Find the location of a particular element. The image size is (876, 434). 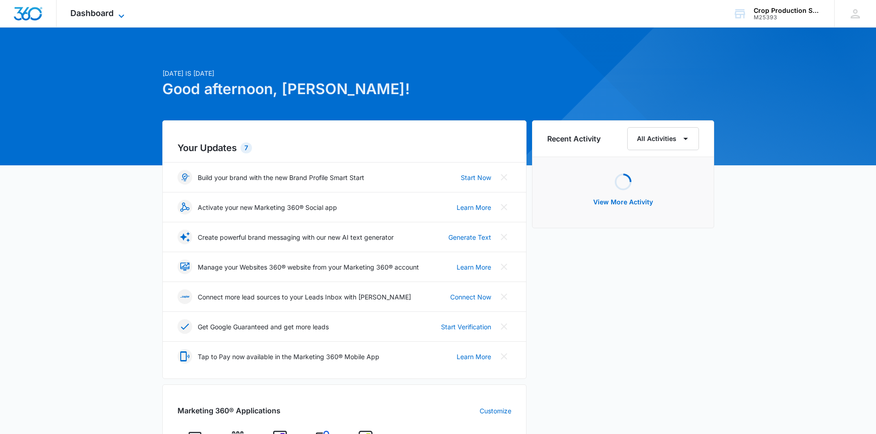

h6: Recent Activity is located at coordinates (574, 139).